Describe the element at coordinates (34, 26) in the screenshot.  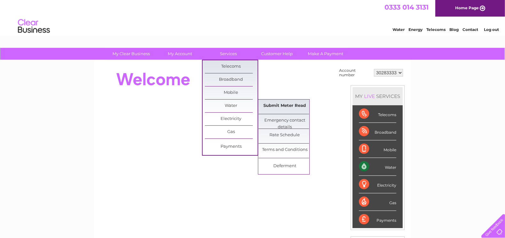
I see `img: logo.png` at that location.